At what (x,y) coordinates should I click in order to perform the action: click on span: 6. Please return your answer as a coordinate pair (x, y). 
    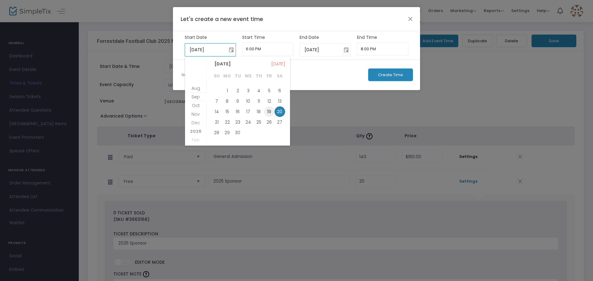
    Looking at the image, I should click on (280, 91).